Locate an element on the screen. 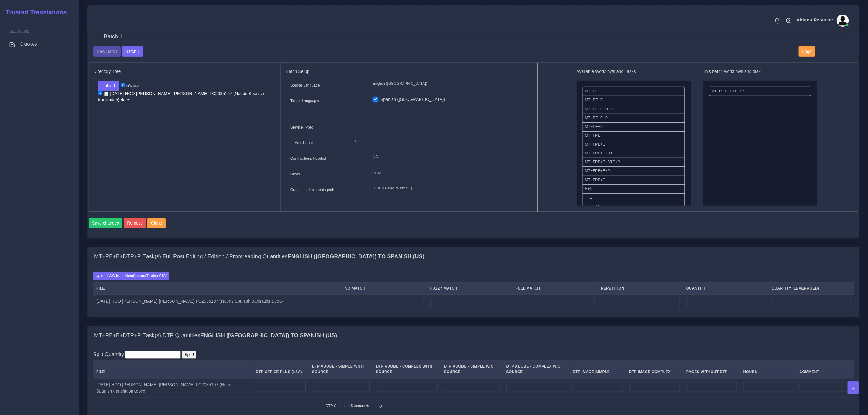  h2: Trusted Translations is located at coordinates (34, 13).